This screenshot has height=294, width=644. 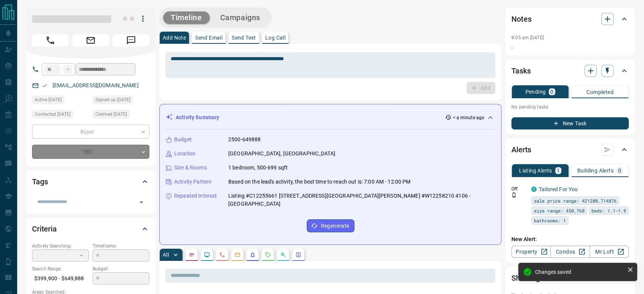 What do you see at coordinates (330, 117) in the screenshot?
I see `div: Activity Summary< a minute ago` at bounding box center [330, 117].